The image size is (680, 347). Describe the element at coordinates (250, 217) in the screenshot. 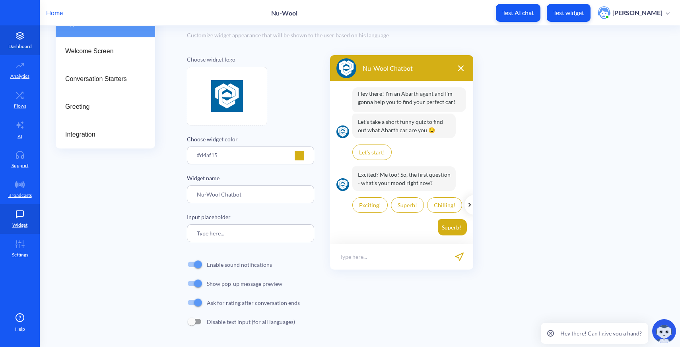

I see `p: Input placeholder` at that location.